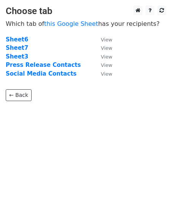  What do you see at coordinates (17, 48) in the screenshot?
I see `strong: Sheet7` at bounding box center [17, 48].